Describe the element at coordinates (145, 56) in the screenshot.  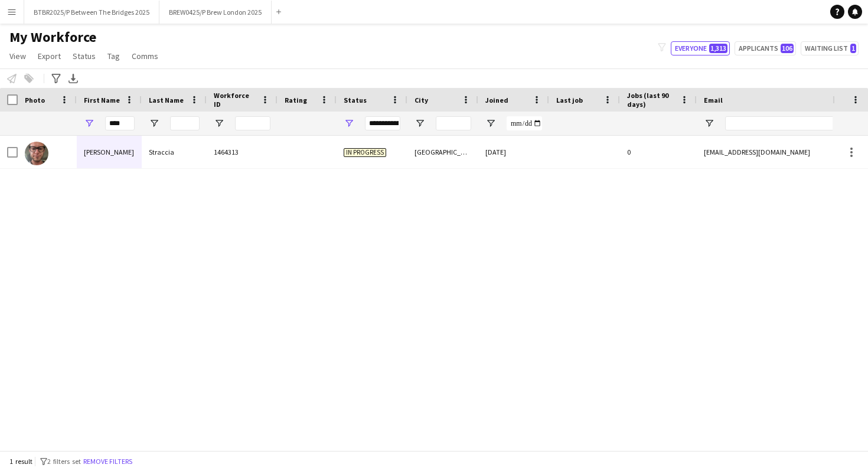
I see `a: Comms` at that location.